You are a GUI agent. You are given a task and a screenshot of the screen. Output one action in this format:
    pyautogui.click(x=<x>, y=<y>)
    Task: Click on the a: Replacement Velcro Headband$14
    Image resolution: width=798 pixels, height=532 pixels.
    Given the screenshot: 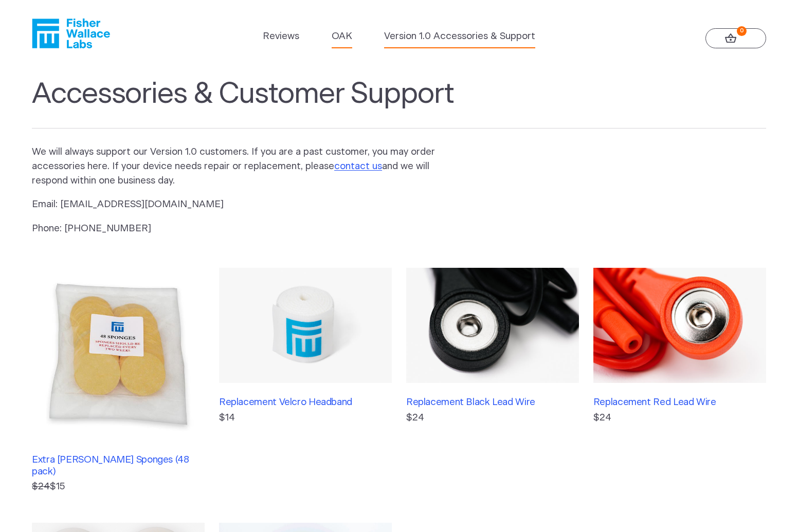 What is the action you would take?
    pyautogui.click(x=306, y=381)
    